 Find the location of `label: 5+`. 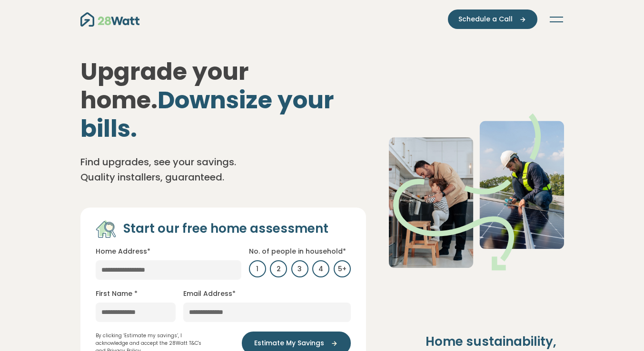

label: 5+ is located at coordinates (342, 269).